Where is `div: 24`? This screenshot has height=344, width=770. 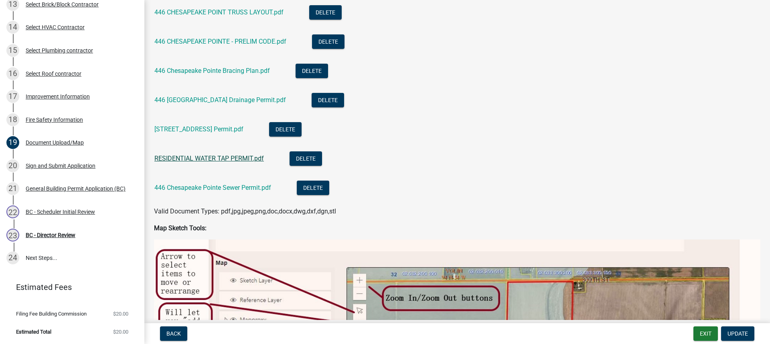 div: 24 is located at coordinates (13, 258).